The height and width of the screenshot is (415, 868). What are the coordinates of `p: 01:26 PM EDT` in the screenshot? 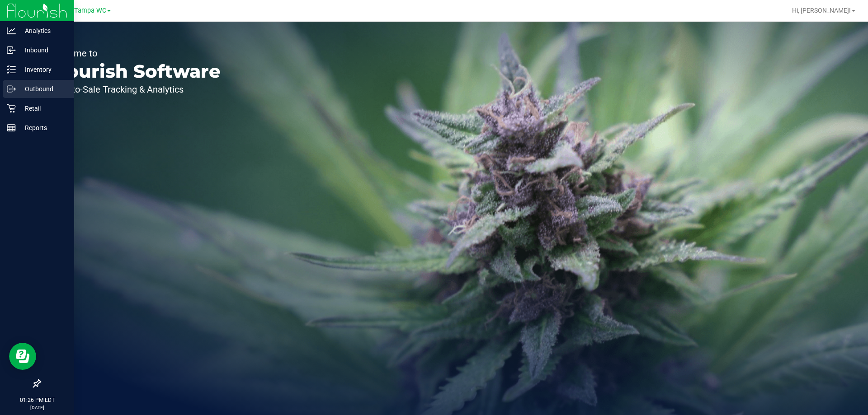 It's located at (37, 400).